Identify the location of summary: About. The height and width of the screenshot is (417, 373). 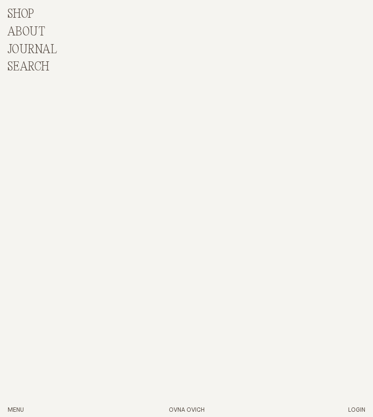
(26, 32).